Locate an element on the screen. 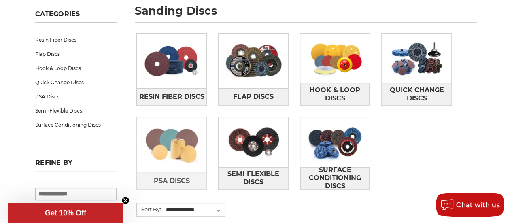 This screenshot has height=223, width=512. span: Surface Conditioning Discs is located at coordinates (335, 178).